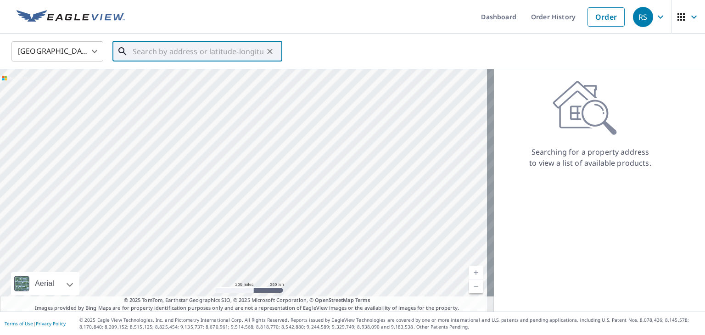 The width and height of the screenshot is (705, 335). I want to click on a: Terms of Use, so click(19, 323).